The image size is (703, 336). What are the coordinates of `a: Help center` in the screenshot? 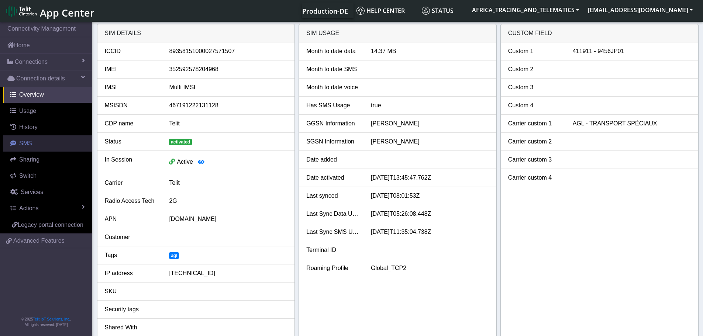 It's located at (386, 11).